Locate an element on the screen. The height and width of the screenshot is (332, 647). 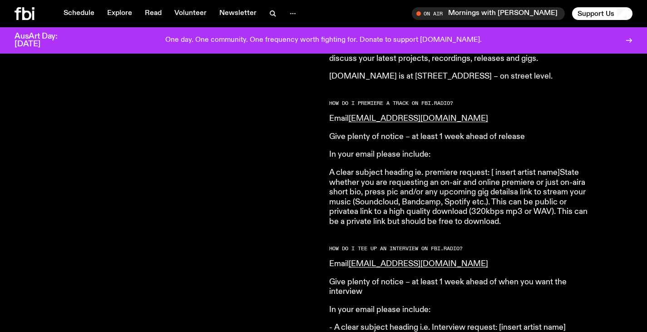
p: A clear subject heading ie. premiere request: [ insert artist name]State whether you are requesti... is located at coordinates (460, 198).